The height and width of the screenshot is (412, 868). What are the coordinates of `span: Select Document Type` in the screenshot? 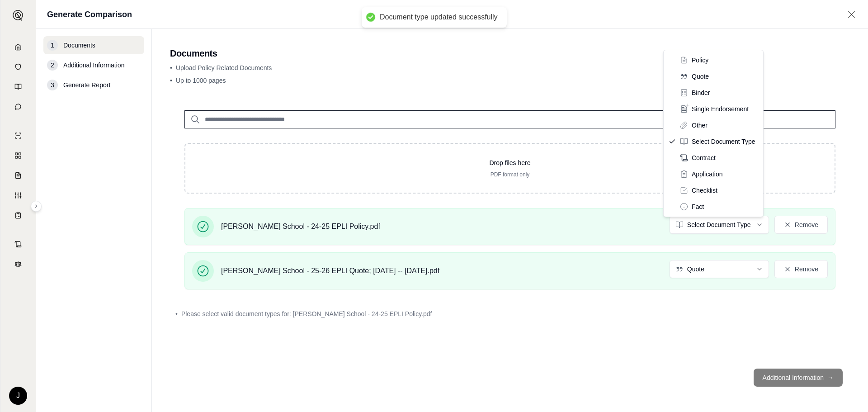 It's located at (723, 141).